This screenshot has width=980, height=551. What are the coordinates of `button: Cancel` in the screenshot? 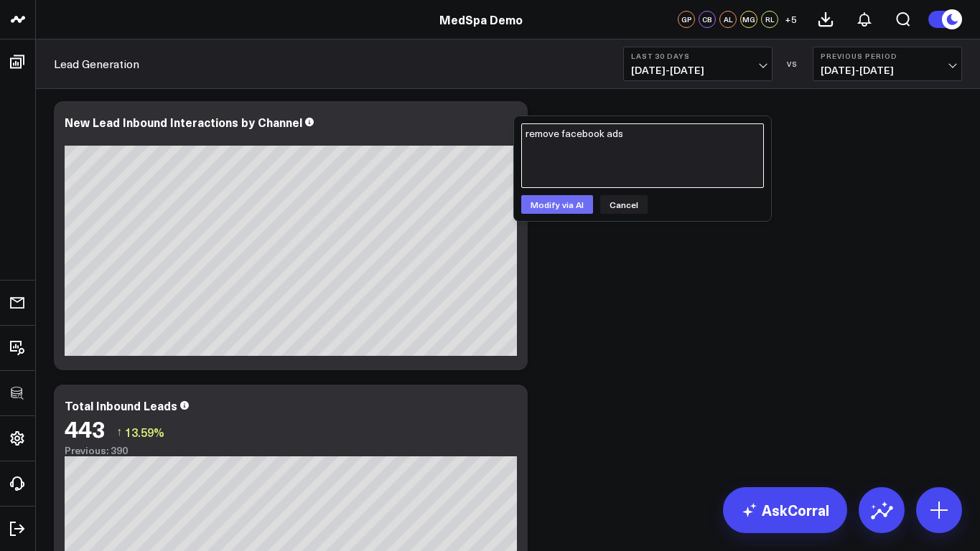 It's located at (624, 204).